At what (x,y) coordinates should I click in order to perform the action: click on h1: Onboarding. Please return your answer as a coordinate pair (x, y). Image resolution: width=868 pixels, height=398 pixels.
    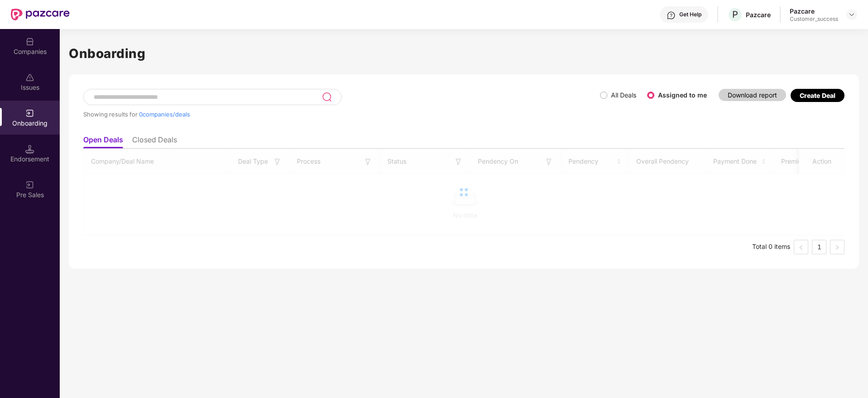
    Looking at the image, I should click on (464, 54).